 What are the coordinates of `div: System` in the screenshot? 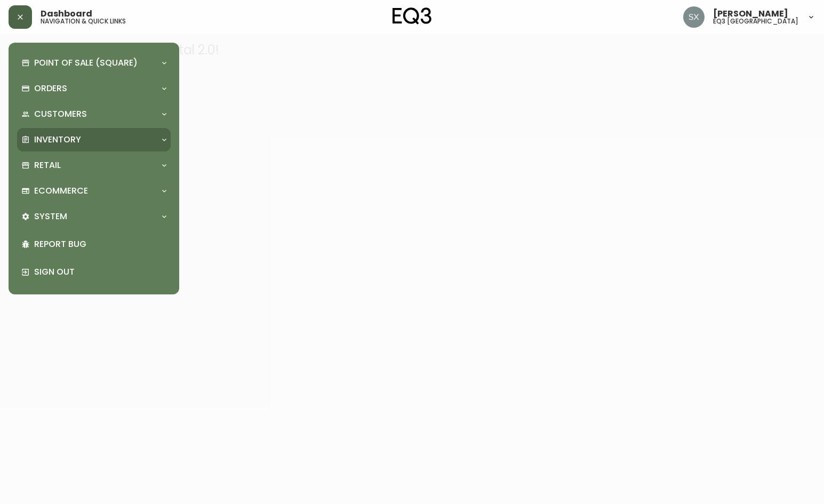 It's located at (94, 217).